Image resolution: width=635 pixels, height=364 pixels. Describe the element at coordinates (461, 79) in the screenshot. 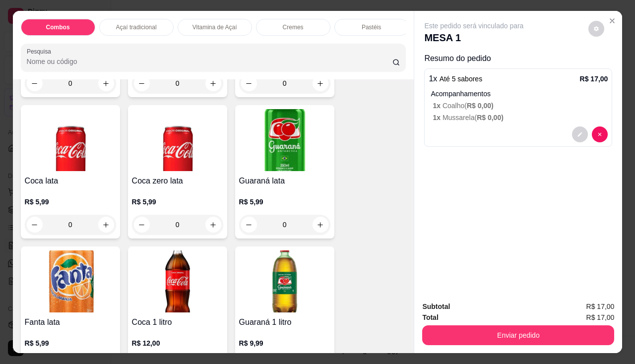

I see `span: Até 5 sabores` at that location.